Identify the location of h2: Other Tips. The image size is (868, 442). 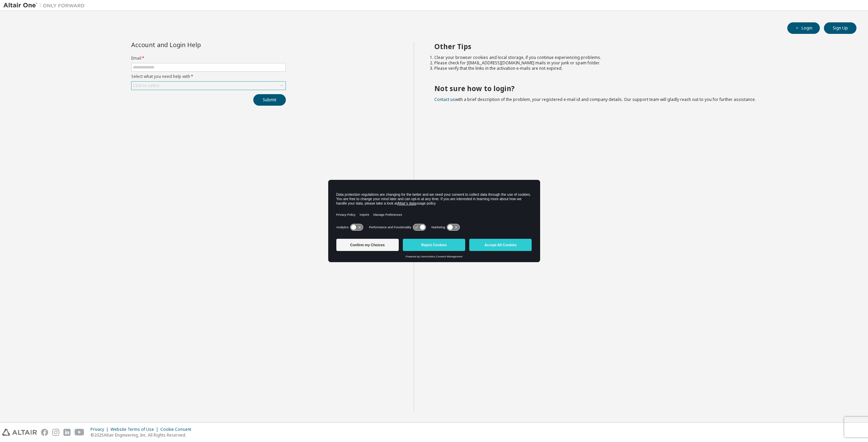
(640, 47).